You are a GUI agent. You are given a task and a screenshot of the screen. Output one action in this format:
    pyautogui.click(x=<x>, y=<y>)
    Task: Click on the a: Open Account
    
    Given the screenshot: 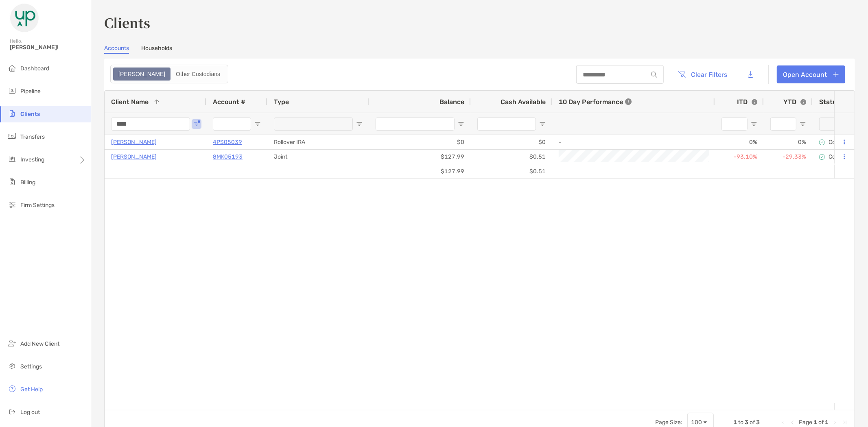 What is the action you would take?
    pyautogui.click(x=811, y=74)
    